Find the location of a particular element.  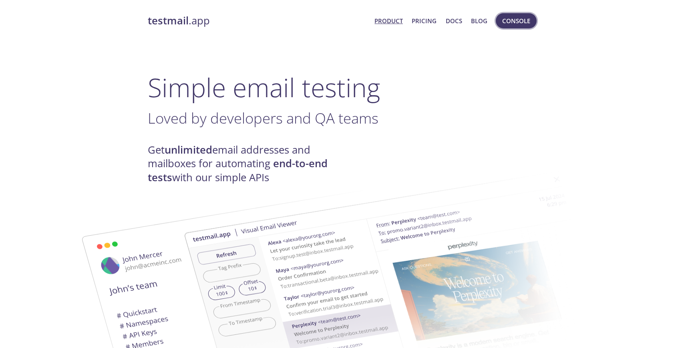

span: Console is located at coordinates (516, 21).